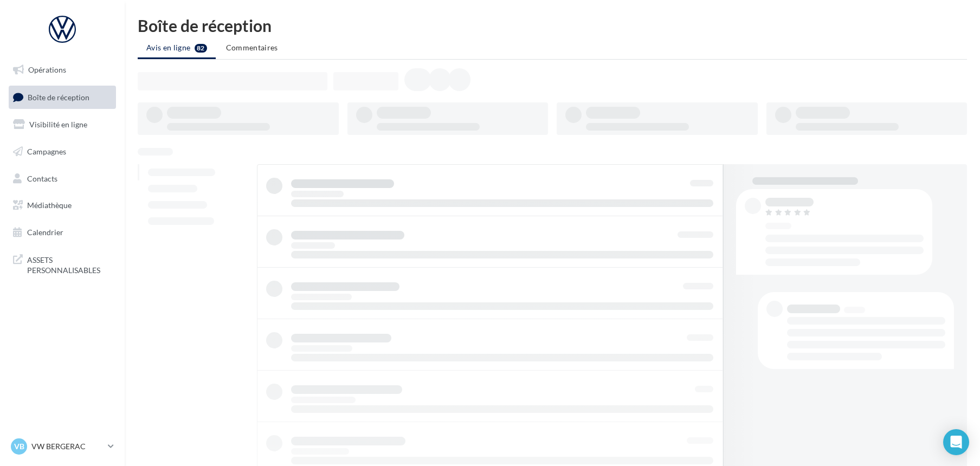  I want to click on a: Boîte de réception, so click(62, 97).